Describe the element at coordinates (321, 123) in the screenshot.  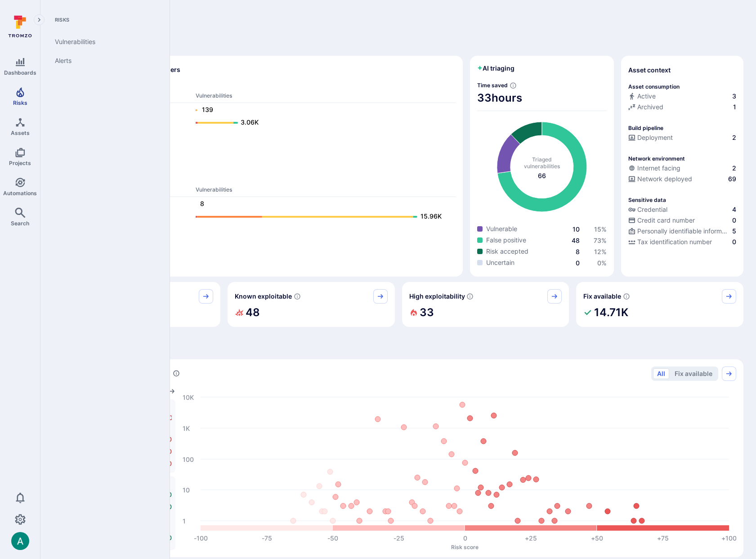
I see `a: 3.06K` at that location.